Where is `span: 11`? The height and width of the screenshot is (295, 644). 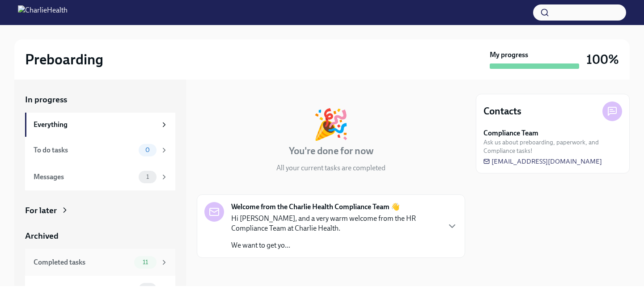
span: 11 is located at coordinates (145, 262).